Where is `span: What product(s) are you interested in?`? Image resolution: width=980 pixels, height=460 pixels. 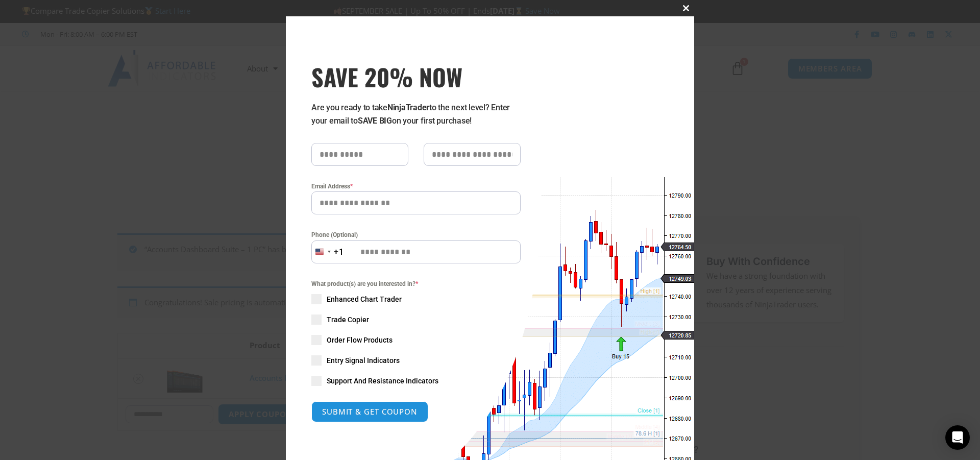 span: What product(s) are you interested in? is located at coordinates (416, 284).